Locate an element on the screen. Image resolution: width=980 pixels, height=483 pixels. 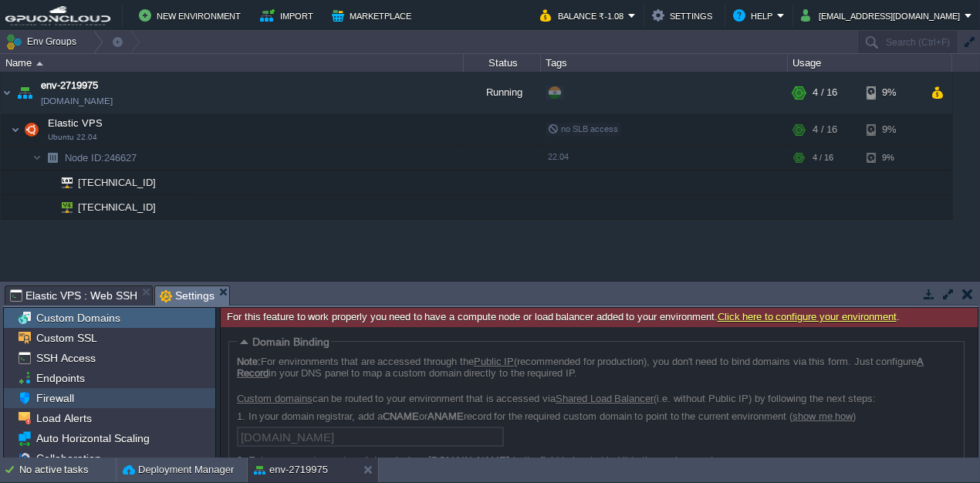
a: SSH Access is located at coordinates (65, 358).